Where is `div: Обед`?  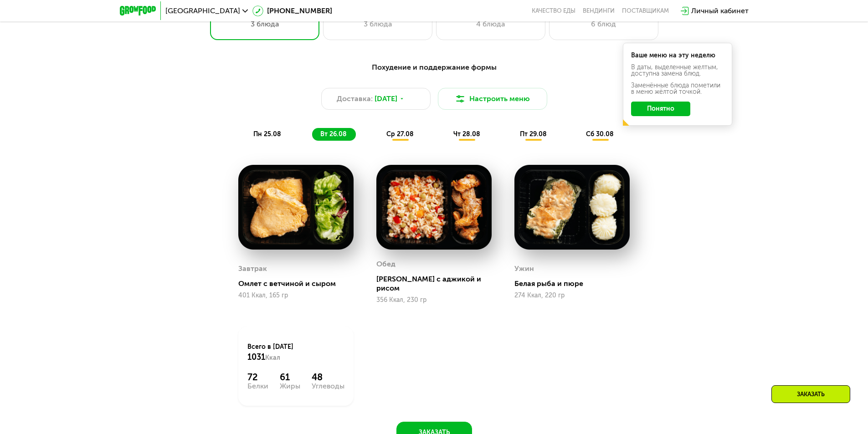
div: Обед is located at coordinates (386, 264).